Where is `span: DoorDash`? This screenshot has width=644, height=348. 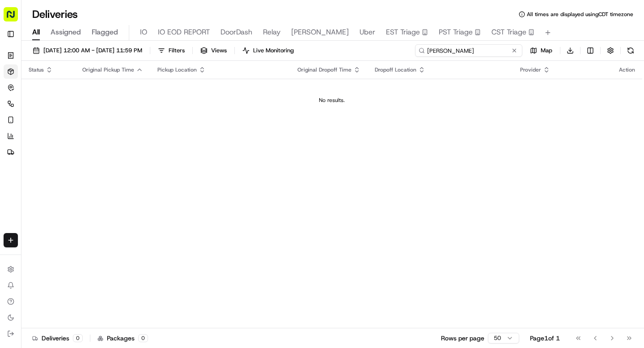
span: DoorDash is located at coordinates (236, 32).